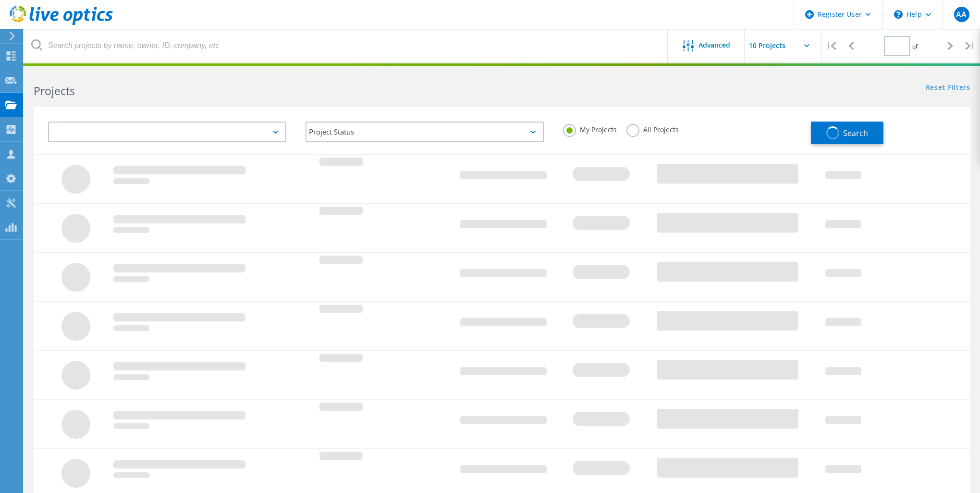  I want to click on label: All Projects, so click(652, 128).